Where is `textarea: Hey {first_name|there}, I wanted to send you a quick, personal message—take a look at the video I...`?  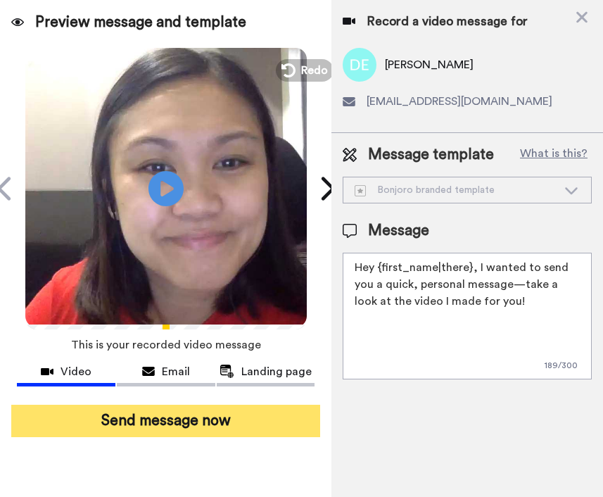 textarea: Hey {first_name|there}, I wanted to send you a quick, personal message—take a look at the video I... is located at coordinates (467, 316).